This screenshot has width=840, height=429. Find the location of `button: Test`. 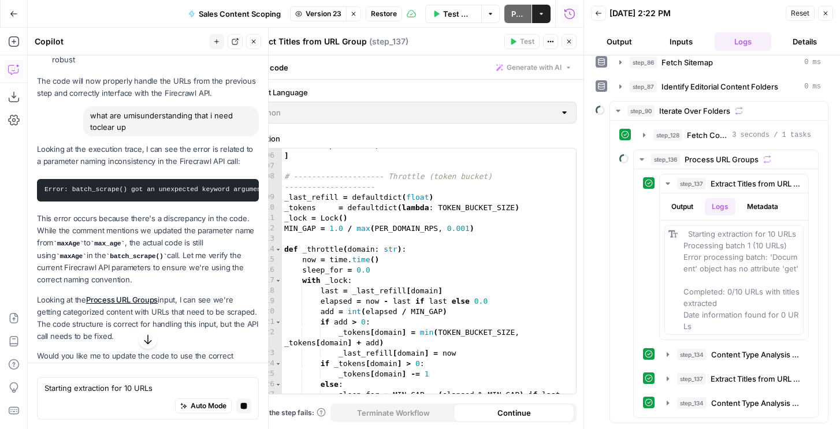

button: Test is located at coordinates (522, 42).